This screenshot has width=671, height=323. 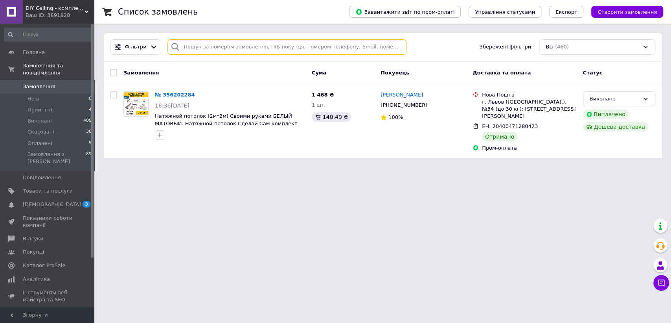 I want to click on button: Експорт, so click(x=567, y=12).